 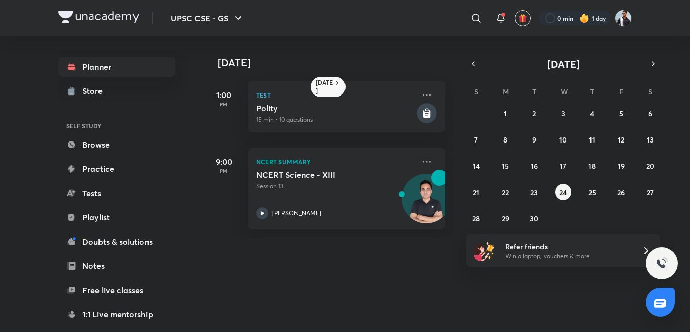 What do you see at coordinates (534, 218) in the screenshot?
I see `button: September 30, 2025` at bounding box center [534, 218].